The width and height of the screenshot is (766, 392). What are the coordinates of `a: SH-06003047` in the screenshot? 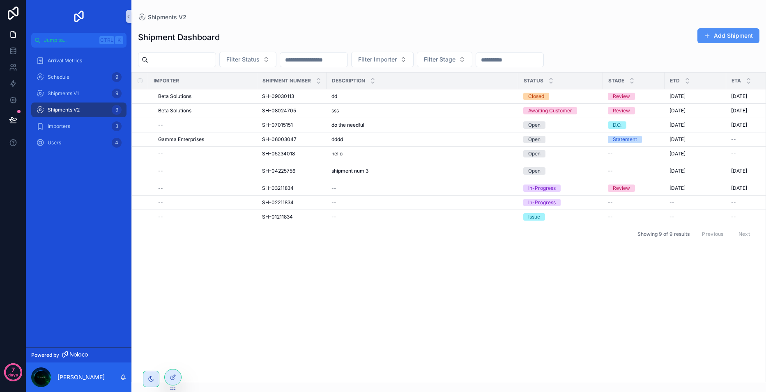 It's located at (291, 140).